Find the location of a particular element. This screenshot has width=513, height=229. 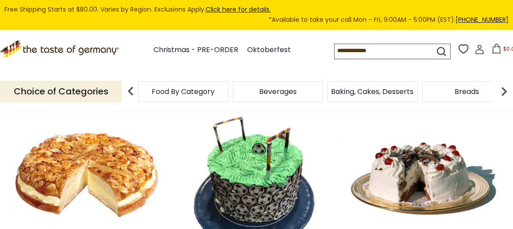

span: Baking, Cakes, Desserts is located at coordinates (372, 91).